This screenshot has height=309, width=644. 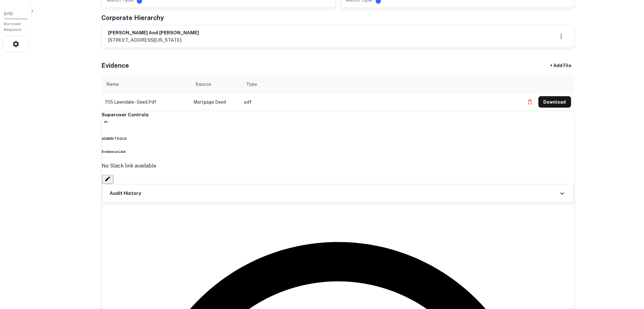 I want to click on th: Name, so click(x=146, y=84).